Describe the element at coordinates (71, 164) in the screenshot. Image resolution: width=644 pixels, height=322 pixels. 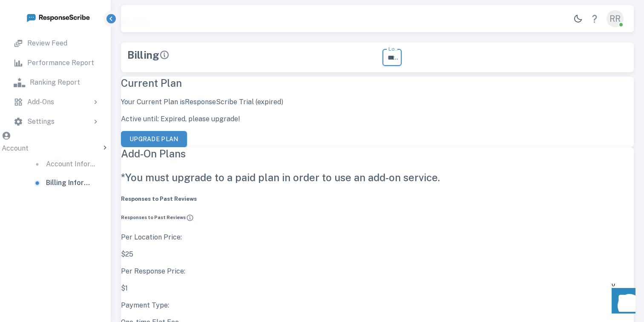
I see `p: Account Information` at that location.